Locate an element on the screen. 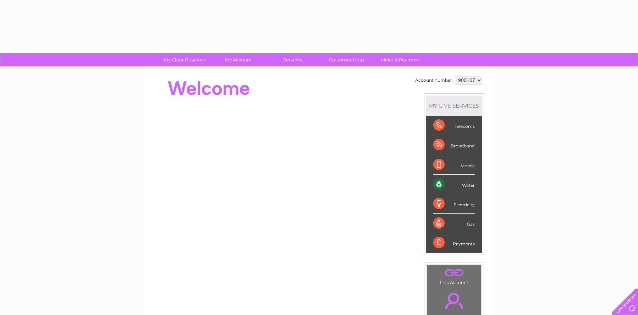 The height and width of the screenshot is (315, 638). a: My Clear Business is located at coordinates (185, 60).